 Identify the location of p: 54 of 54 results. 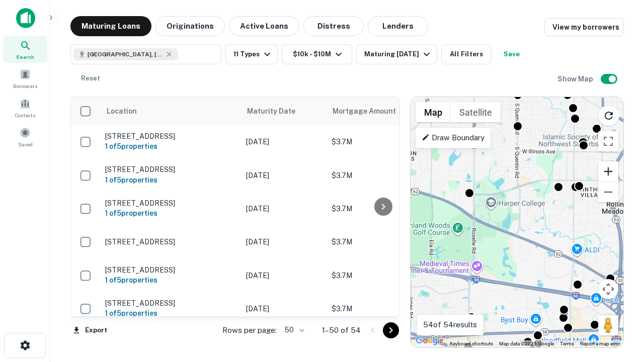
(449, 325).